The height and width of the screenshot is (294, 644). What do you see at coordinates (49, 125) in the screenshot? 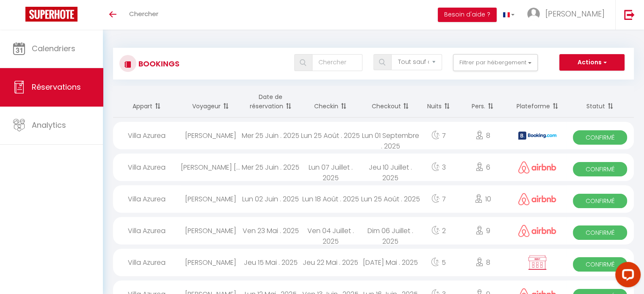
I see `span: Analytics` at bounding box center [49, 125].